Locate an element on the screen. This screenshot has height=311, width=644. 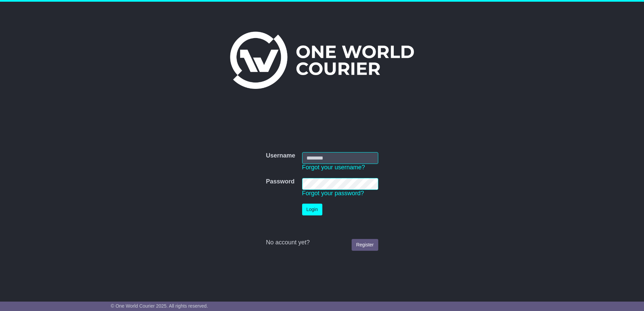
span: © One World Courier 2025. All rights reserved. is located at coordinates (159, 306).